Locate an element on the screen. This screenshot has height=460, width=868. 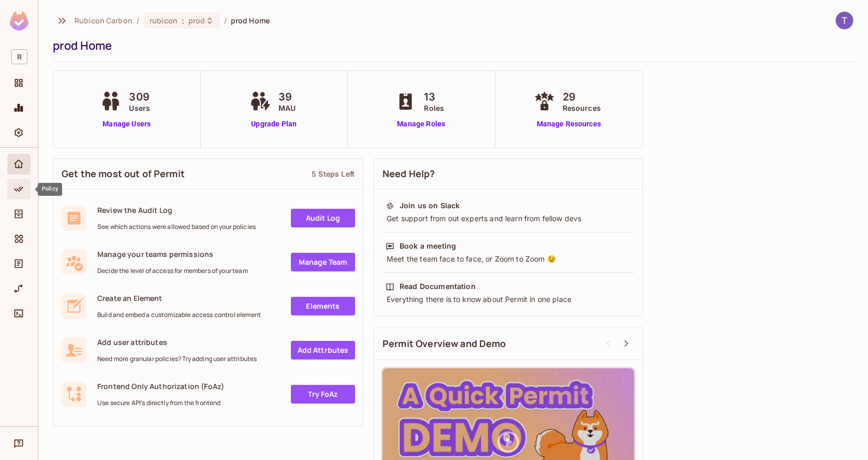
span: 13 is located at coordinates (434, 97).